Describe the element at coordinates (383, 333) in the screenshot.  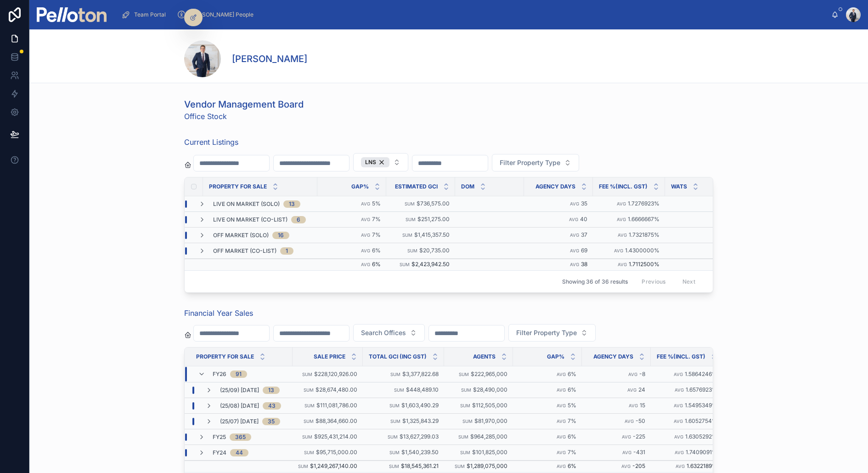
I see `span: Search Offices` at that location.